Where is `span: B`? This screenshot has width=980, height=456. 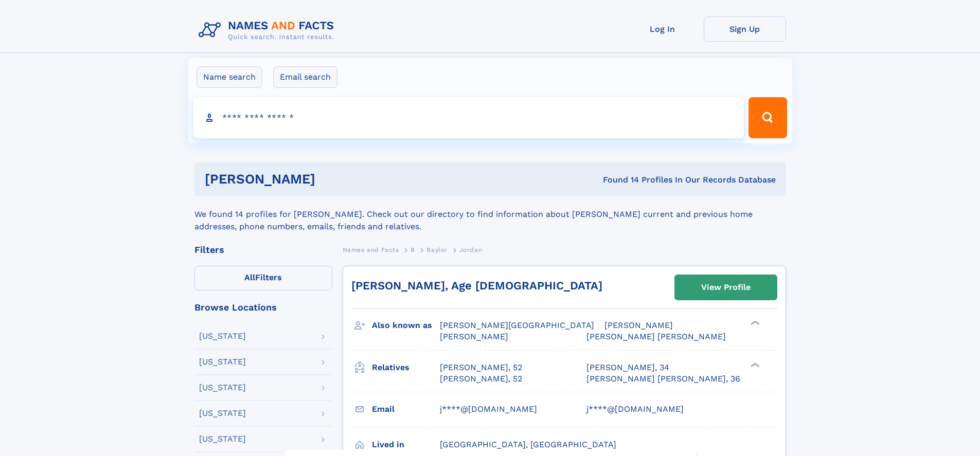
span: B is located at coordinates (413, 249).